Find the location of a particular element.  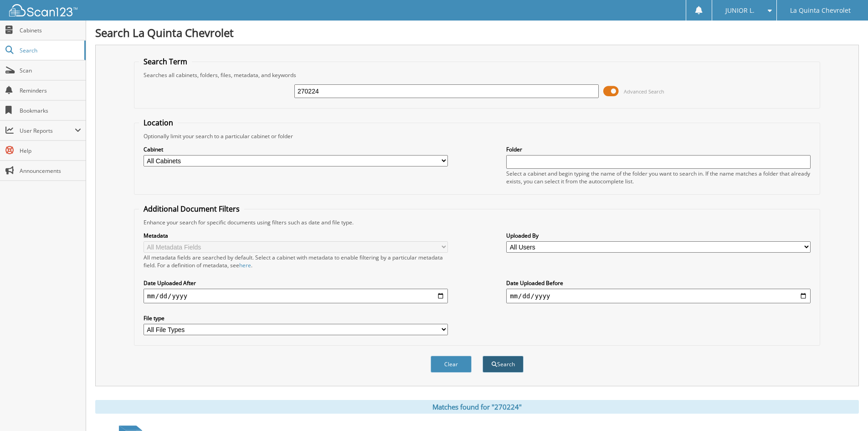

input: end is located at coordinates (658, 296).